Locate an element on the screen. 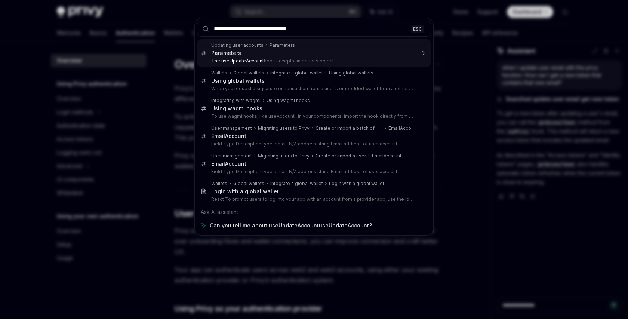 The image size is (628, 319). p: To use wagmi hooks, like useAccount , in your components, import the hook directly from wagmi and ca is located at coordinates (313, 116).